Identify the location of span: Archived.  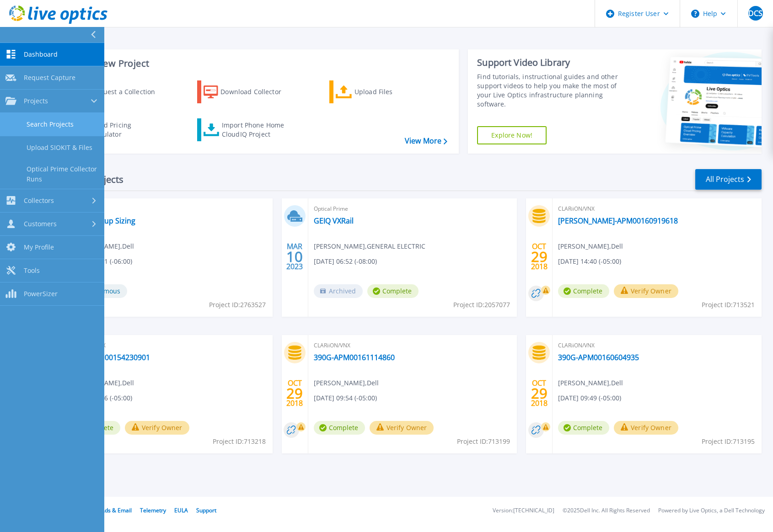
(338, 291).